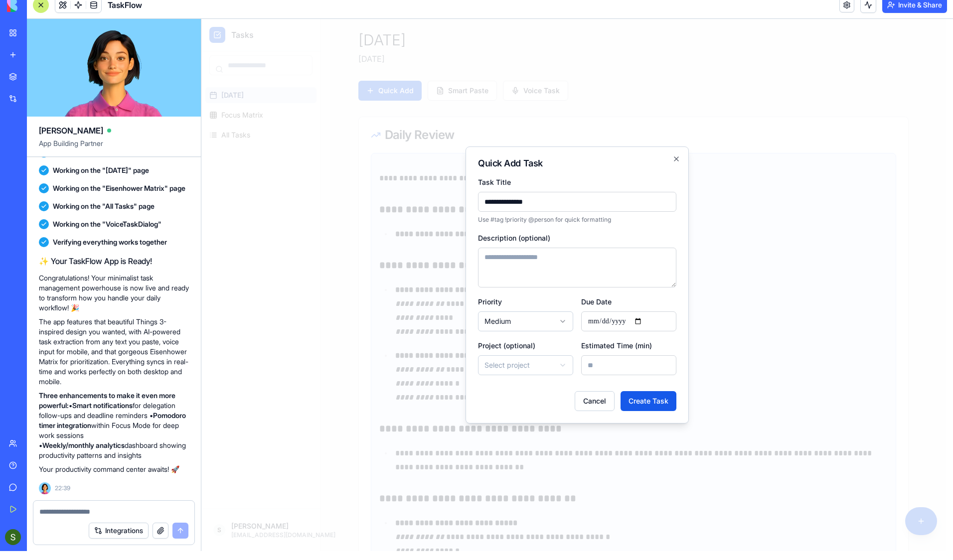  Describe the element at coordinates (107, 401) in the screenshot. I see `strong: Three enhancements to make it even more powerful:` at that location.